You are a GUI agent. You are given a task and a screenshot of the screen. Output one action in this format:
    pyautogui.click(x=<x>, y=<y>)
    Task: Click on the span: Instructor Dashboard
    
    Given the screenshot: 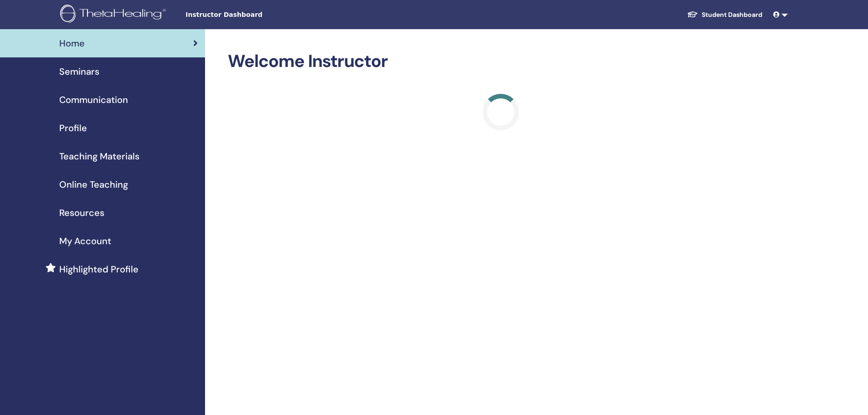 What is the action you would take?
    pyautogui.click(x=254, y=15)
    